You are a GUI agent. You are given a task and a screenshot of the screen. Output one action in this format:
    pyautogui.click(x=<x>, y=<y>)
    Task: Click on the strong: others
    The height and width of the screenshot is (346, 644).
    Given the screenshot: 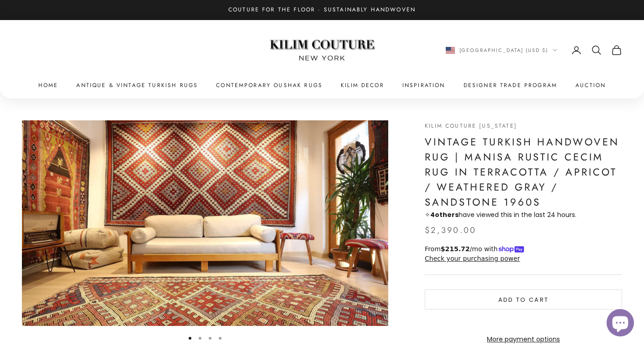 What is the action you would take?
    pyautogui.click(x=445, y=215)
    